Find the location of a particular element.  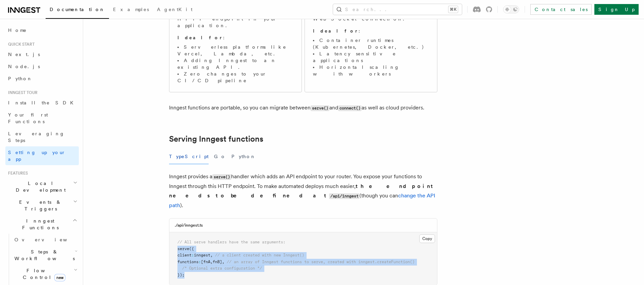

span: Flow Control is located at coordinates (43, 275).